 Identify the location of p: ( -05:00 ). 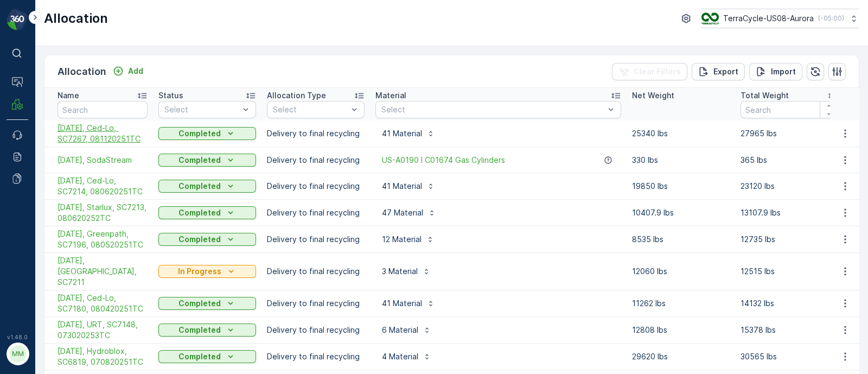
(831, 19).